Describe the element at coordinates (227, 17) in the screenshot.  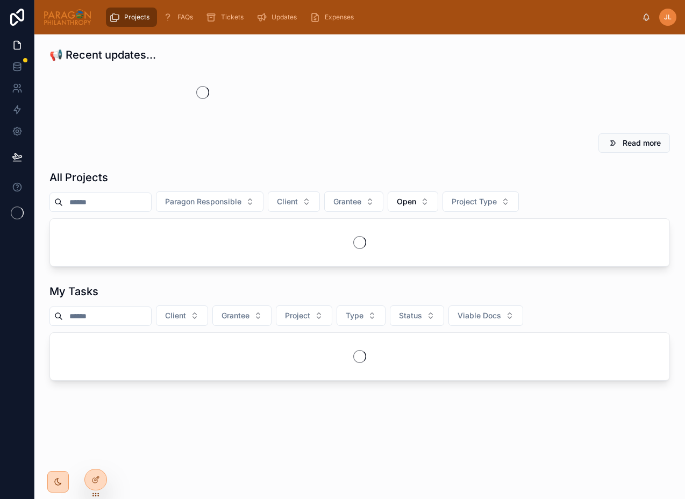
I see `a: Tickets` at that location.